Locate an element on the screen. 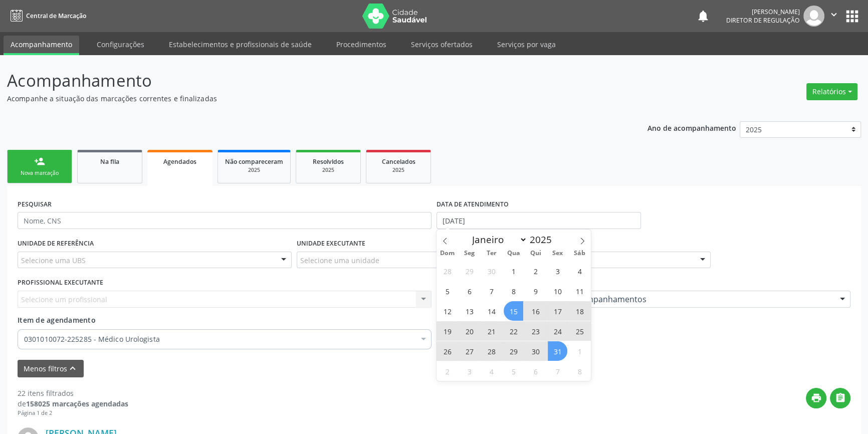  a: Configurações is located at coordinates (121, 44).